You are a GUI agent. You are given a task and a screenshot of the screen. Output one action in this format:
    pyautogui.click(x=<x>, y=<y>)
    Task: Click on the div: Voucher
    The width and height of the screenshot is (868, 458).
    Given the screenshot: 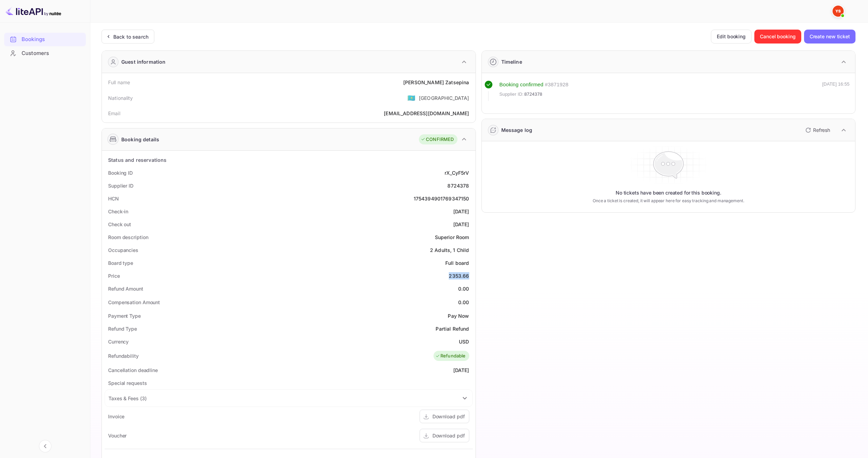 What is the action you would take?
    pyautogui.click(x=117, y=436)
    